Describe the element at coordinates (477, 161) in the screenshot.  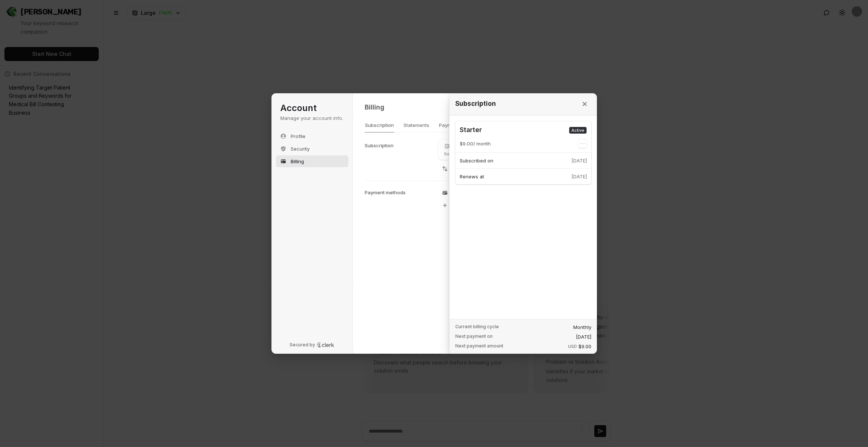
I see `p: Subscribed on` at that location.